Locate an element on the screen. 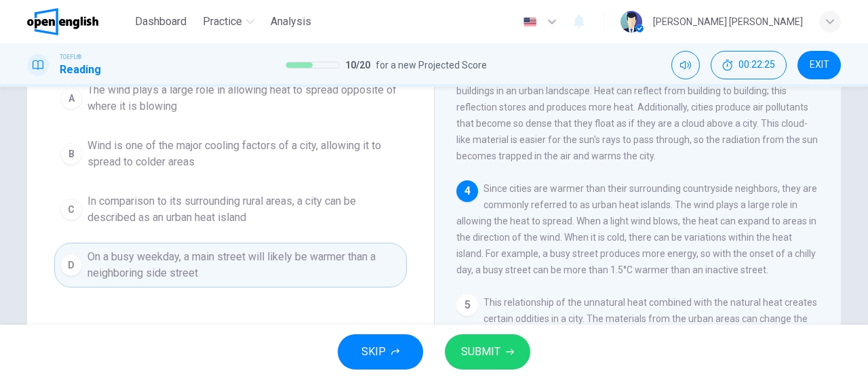 The image size is (868, 379). button: DOn a busy weekday, a main street will likely be warmer than a neighboring side street is located at coordinates (231, 265).